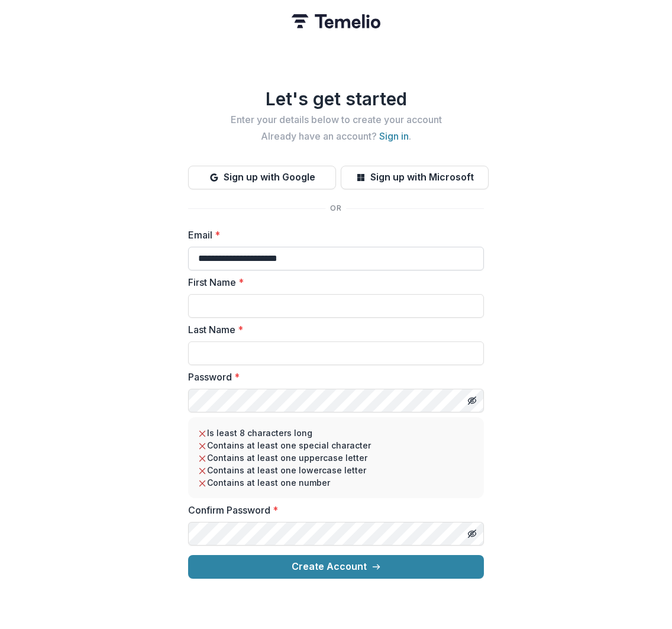 The width and height of the screenshot is (672, 629). I want to click on li: Contains at least one number, so click(336, 482).